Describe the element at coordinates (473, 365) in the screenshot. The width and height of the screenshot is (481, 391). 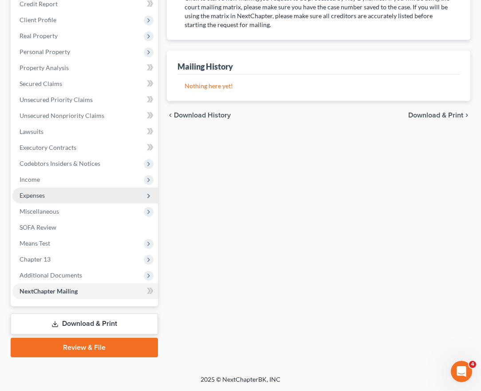
I see `span: 4` at that location.